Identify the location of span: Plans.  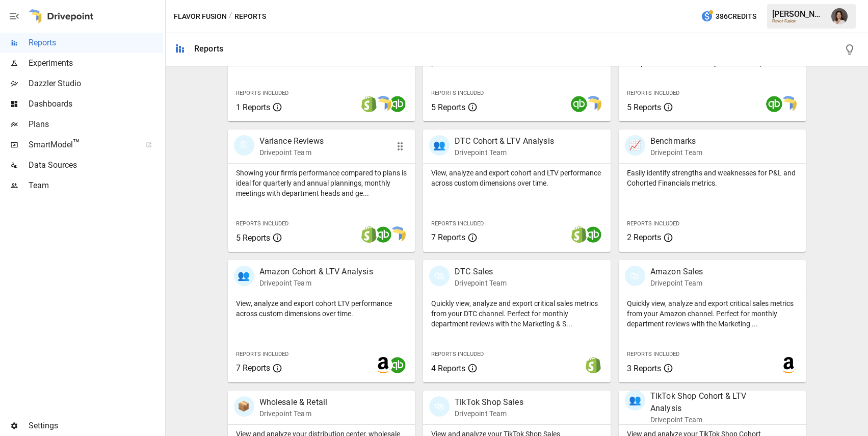
(96, 124).